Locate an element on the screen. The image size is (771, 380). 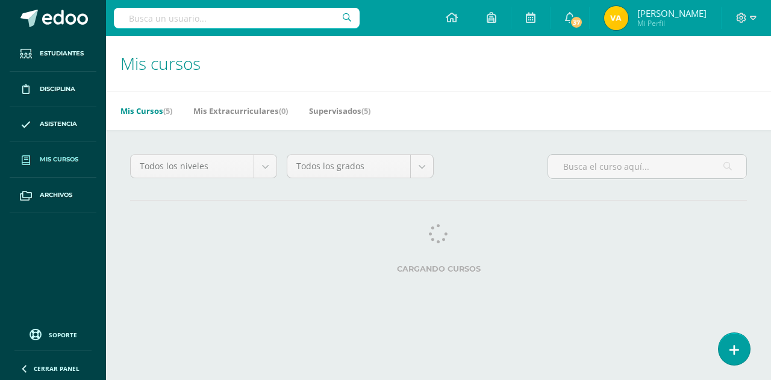
a: Soporte is located at coordinates (53, 334).